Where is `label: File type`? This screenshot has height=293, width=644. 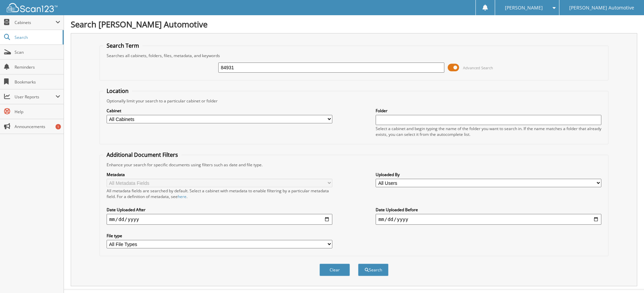
label: File type is located at coordinates (219, 236).